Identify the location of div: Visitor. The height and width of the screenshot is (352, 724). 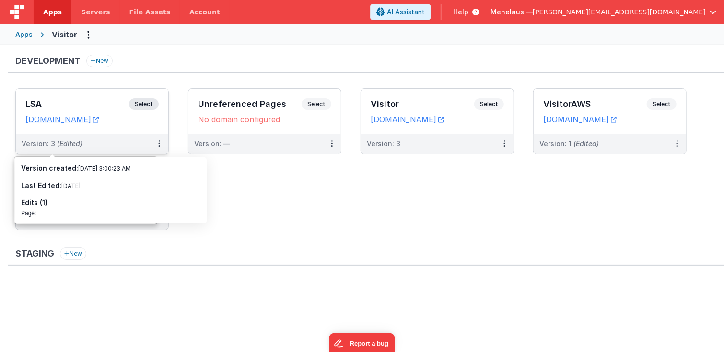
(64, 35).